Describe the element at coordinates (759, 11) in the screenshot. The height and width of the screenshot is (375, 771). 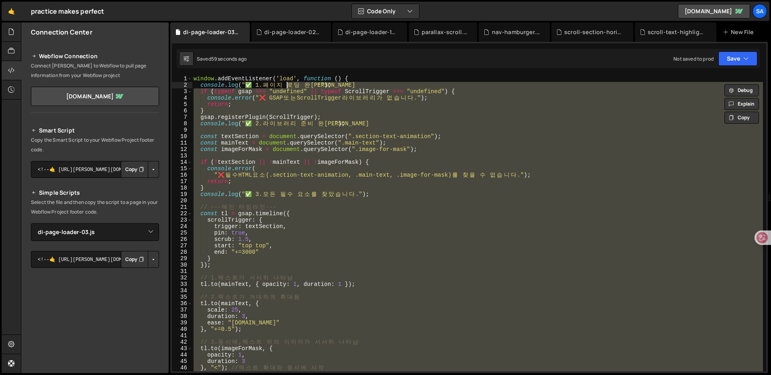
I see `div: SA` at that location.